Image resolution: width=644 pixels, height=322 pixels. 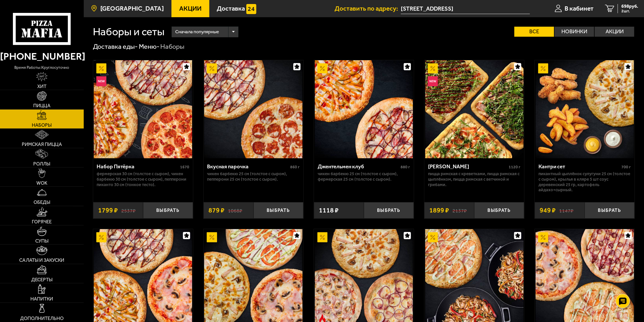 I want to click on span: 698 руб., so click(x=629, y=6).